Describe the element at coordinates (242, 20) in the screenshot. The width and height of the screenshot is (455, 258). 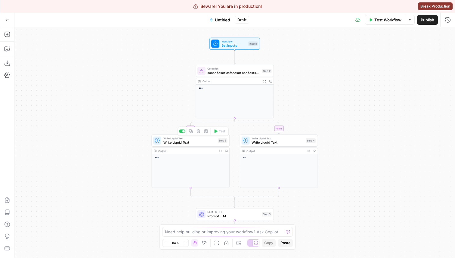
I see `span: Draft` at that location.